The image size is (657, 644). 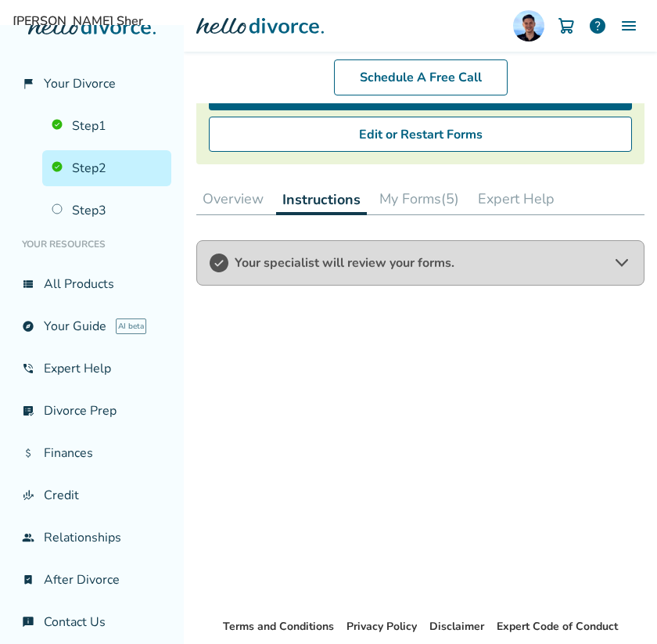 What do you see at coordinates (618, 606) in the screenshot?
I see `div: Chat Widget` at bounding box center [618, 606].